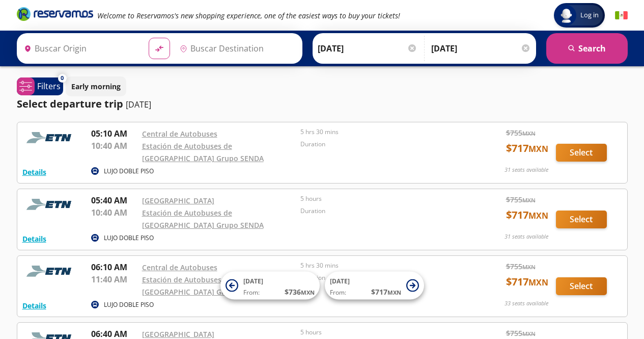  Describe the element at coordinates (368, 49) in the screenshot. I see `input: Select Date` at that location.